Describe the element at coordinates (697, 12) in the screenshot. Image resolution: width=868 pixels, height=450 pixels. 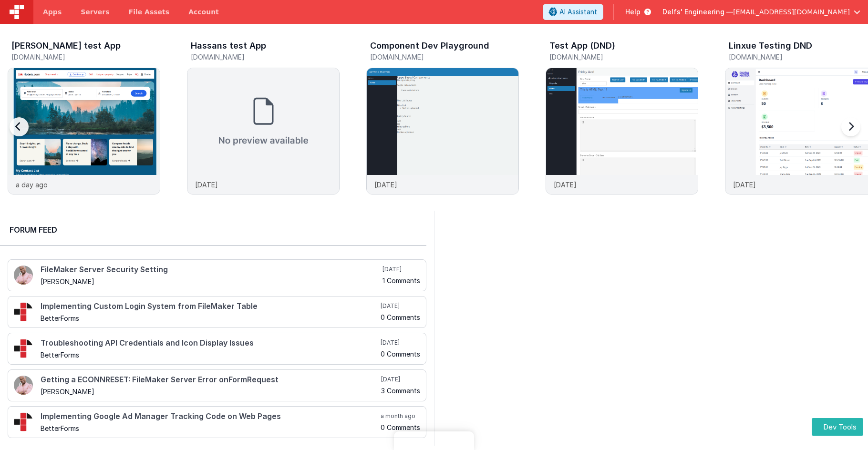
I see `span: Delfs' Engineering —` at that location.